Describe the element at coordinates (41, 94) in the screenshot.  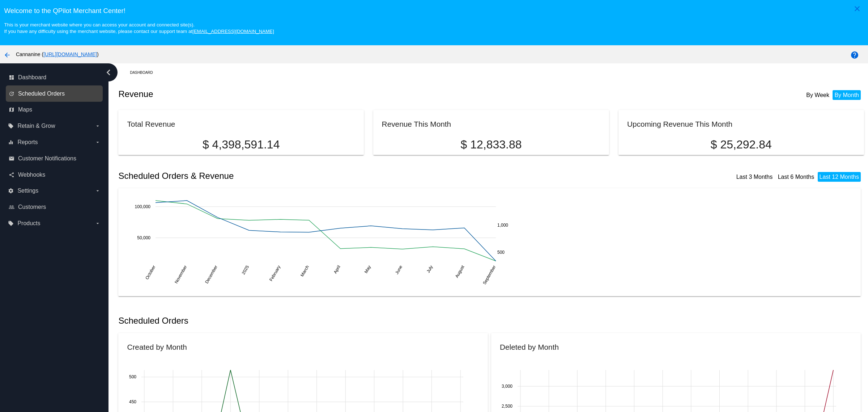
I see `span: Scheduled Orders` at that location.